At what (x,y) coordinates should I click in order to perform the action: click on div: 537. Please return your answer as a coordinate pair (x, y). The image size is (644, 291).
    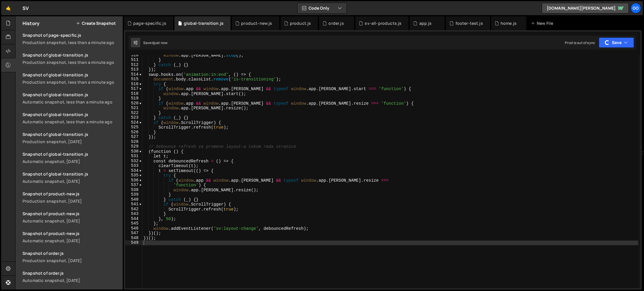
    Looking at the image, I should click on (133, 185).